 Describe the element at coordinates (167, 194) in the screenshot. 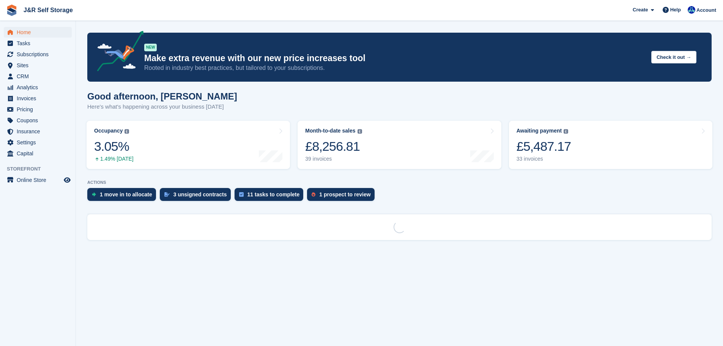

I see `img: contract_signature_icon-13c848040528278c33f63329250d36e43548de30e8caae1d1a13099fd9432cc5.svg` at that location.